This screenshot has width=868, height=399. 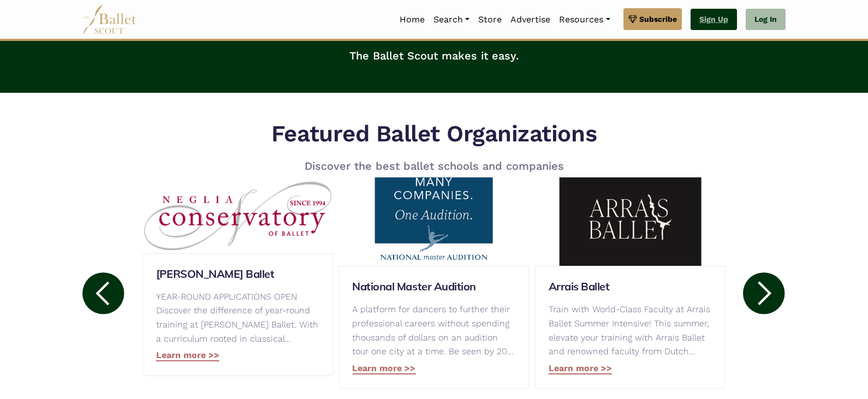 What do you see at coordinates (584, 20) in the screenshot?
I see `a: Resources` at bounding box center [584, 20].